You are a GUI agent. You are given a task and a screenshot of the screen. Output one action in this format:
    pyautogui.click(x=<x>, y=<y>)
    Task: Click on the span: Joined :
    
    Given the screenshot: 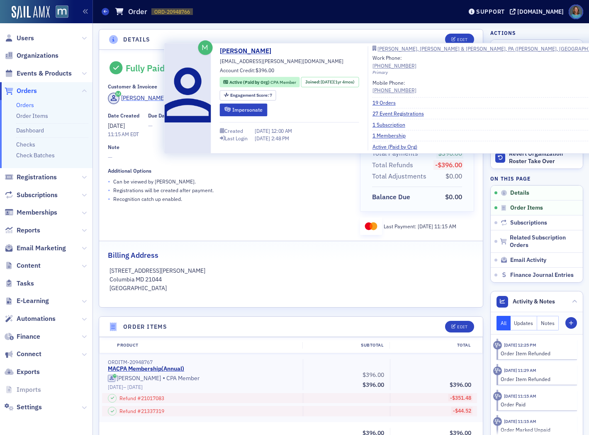 What is the action you would take?
    pyautogui.click(x=313, y=82)
    